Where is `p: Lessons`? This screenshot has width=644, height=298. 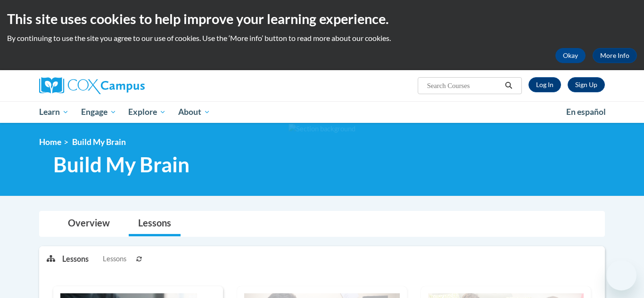
p: Lessons is located at coordinates (75, 259).